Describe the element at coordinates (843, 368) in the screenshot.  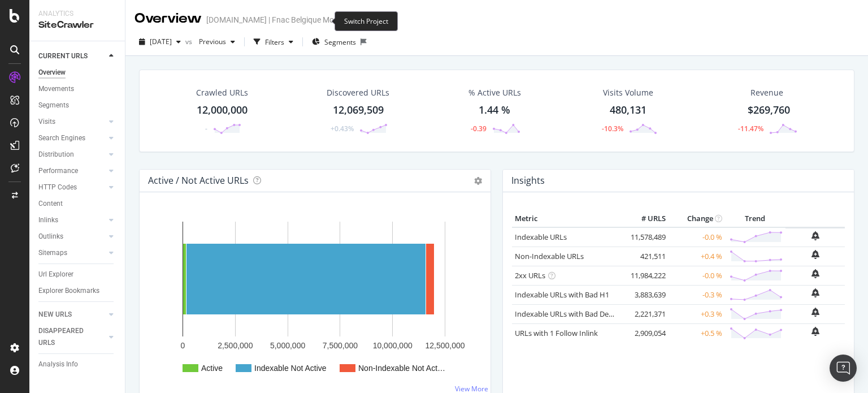
I see `div: Open Intercom Messenger` at that location.